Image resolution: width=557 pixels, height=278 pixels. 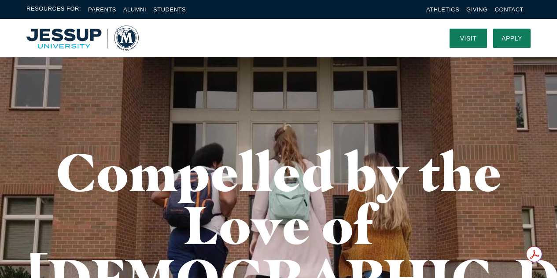 I want to click on a: Apply, so click(x=511, y=38).